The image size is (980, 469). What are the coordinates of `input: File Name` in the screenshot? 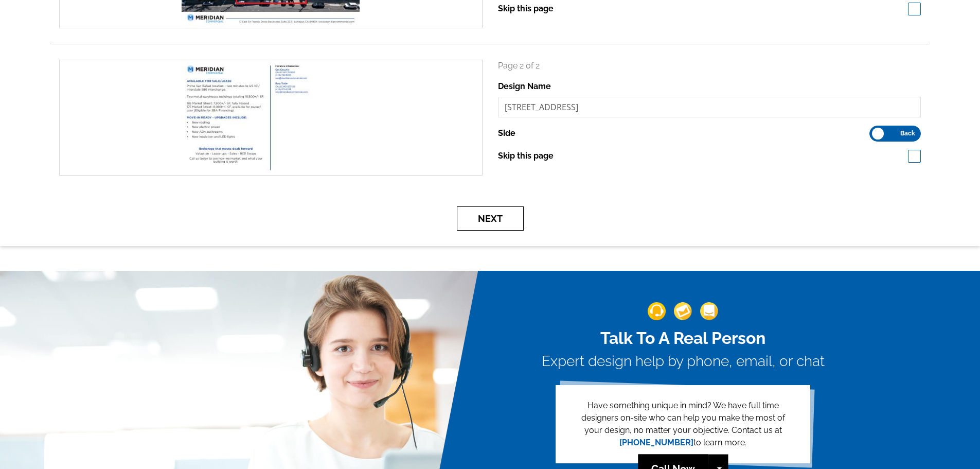 It's located at (709, 107).